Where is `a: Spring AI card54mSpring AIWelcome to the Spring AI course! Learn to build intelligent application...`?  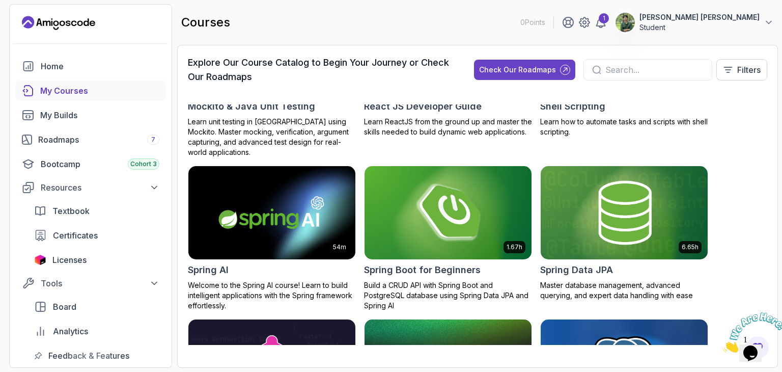 a: Spring AI card54mSpring AIWelcome to the Spring AI course! Learn to build intelligent application... is located at coordinates (272, 238).